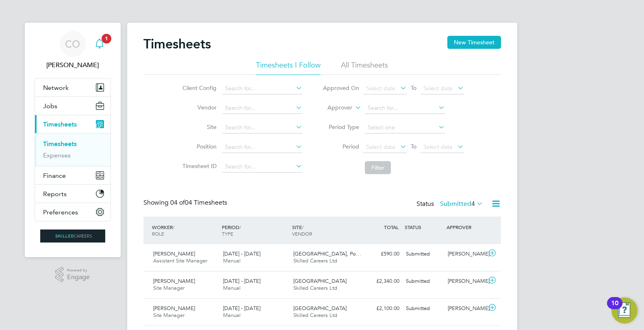 This screenshot has height=330, width=644. I want to click on div: 10, so click(614, 309).